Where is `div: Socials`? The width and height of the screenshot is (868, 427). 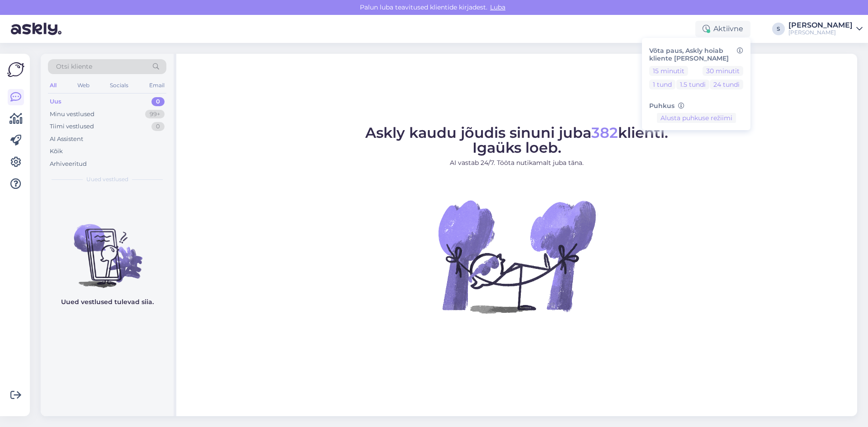 div: Socials is located at coordinates (119, 85).